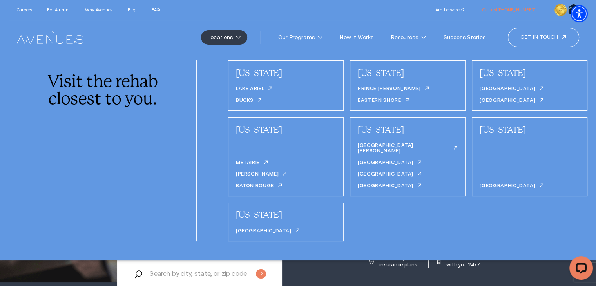  I want to click on a: Blog, so click(132, 10).